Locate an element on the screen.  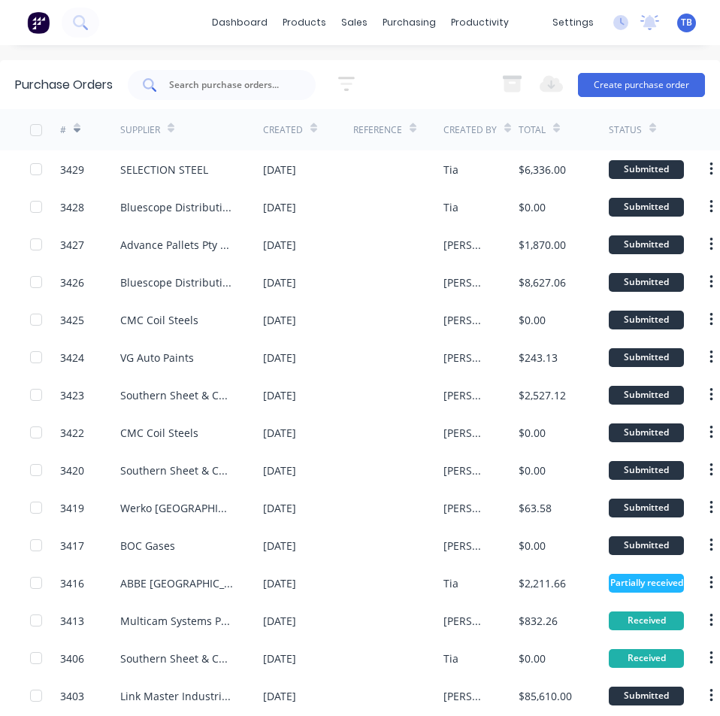
button: Create purchase order is located at coordinates (641, 85).